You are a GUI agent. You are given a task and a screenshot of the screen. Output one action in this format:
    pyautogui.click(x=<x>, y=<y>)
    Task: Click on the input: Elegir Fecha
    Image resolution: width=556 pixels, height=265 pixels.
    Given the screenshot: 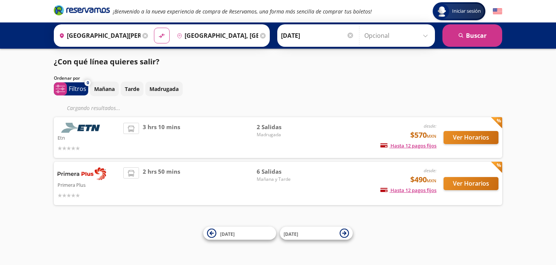 What is the action you would take?
    pyautogui.click(x=318, y=36)
    